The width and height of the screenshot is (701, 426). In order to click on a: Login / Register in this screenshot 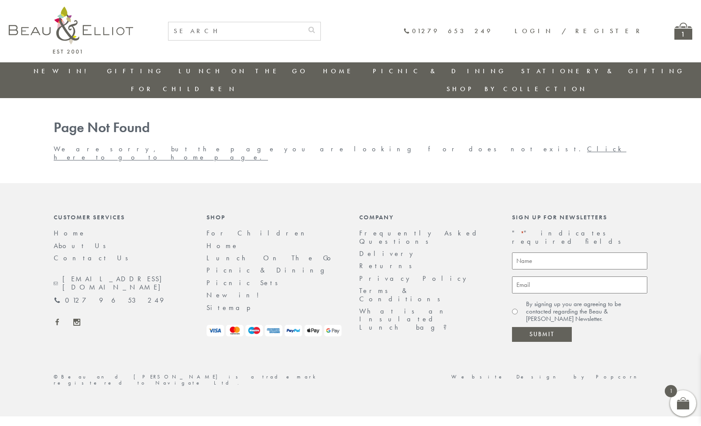, I will do `click(579, 31)`.